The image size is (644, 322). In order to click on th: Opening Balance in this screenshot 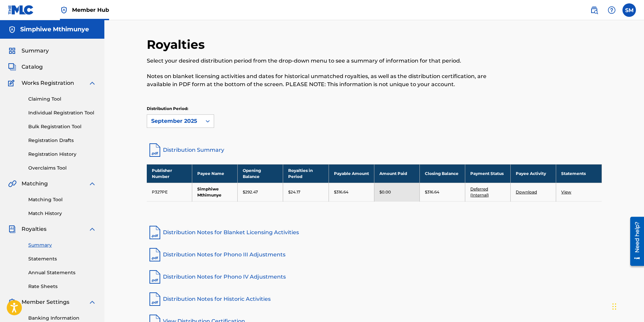, I will do `click(260, 174)`.